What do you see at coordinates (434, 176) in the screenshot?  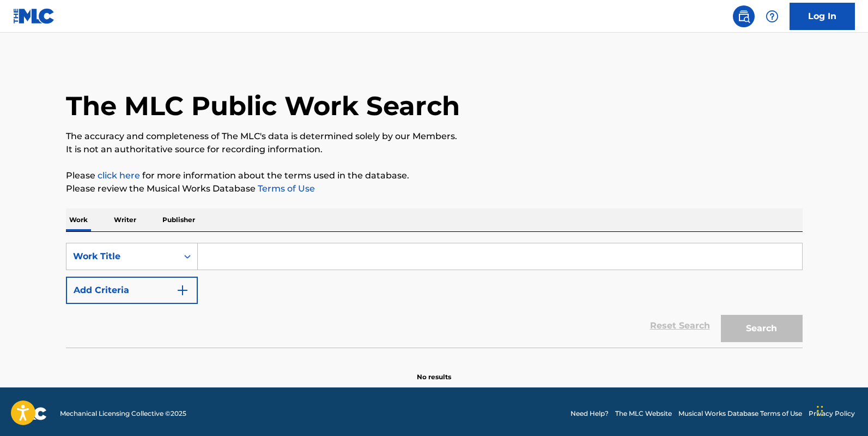 I see `p: Please for more information about the terms used in the database.` at bounding box center [434, 176].